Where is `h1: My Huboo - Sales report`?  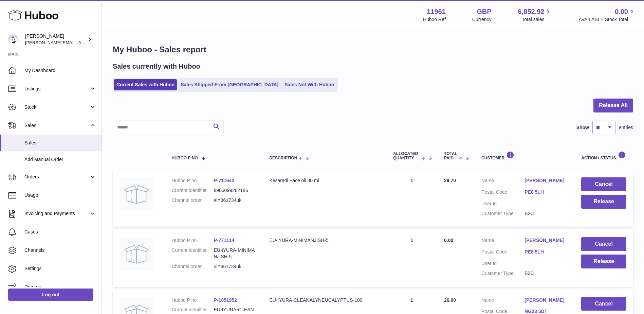
h1: My Huboo - Sales report is located at coordinates (373, 49).